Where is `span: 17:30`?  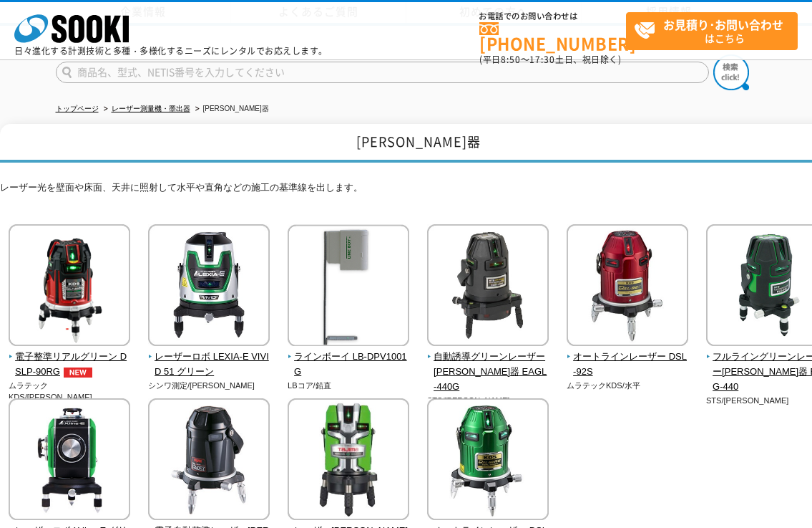 span: 17:30 is located at coordinates (542, 60).